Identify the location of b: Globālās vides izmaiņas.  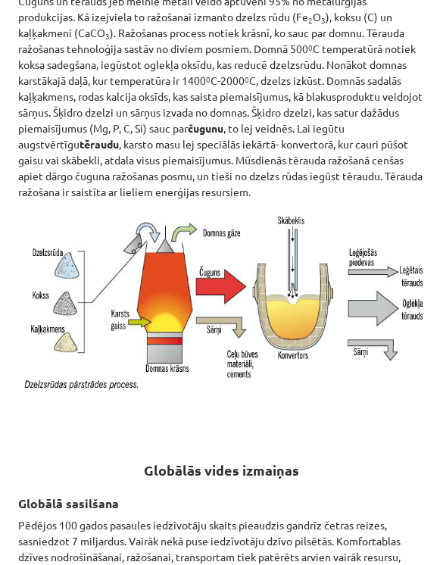
(221, 470).